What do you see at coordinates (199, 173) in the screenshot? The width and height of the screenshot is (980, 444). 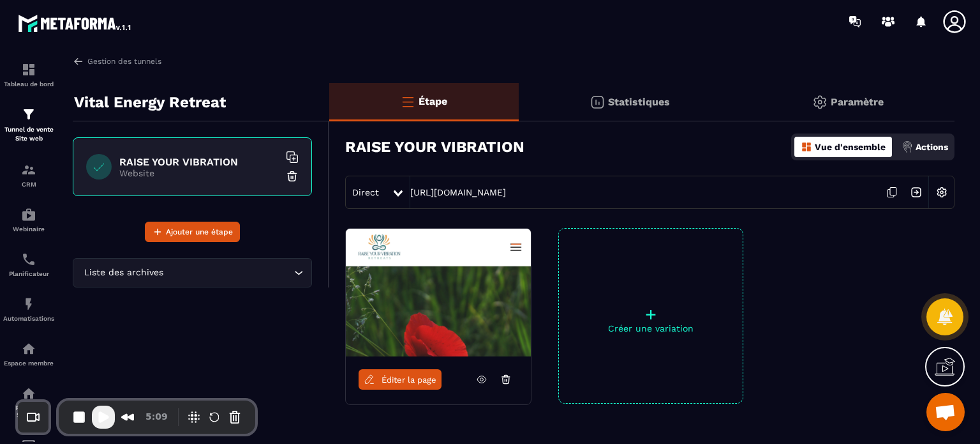 I see `p: Website` at bounding box center [199, 173].